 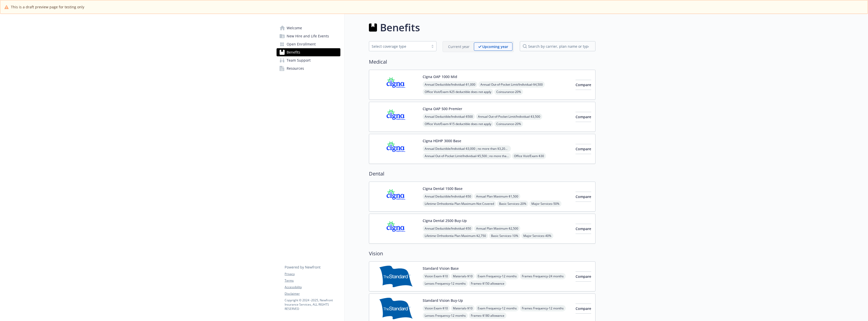 I want to click on button: Cigna Dental 1500 Base, so click(x=443, y=188).